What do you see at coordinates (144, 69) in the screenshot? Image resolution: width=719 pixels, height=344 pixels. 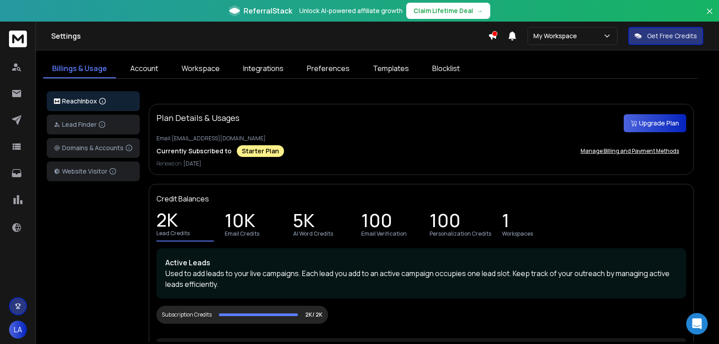 I see `a: Account` at bounding box center [144, 69].